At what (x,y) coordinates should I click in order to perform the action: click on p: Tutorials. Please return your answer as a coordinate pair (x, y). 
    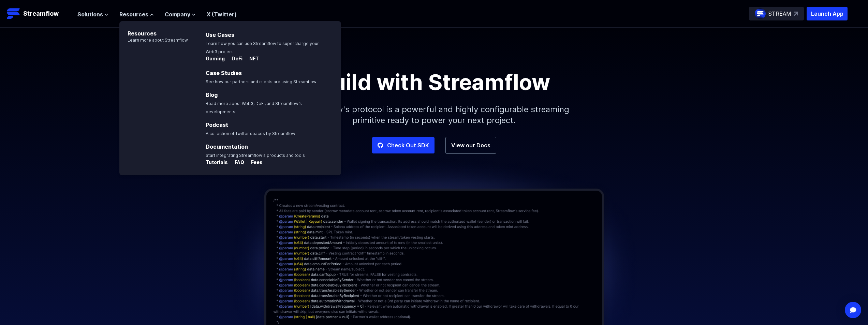
    Looking at the image, I should click on (216, 162).